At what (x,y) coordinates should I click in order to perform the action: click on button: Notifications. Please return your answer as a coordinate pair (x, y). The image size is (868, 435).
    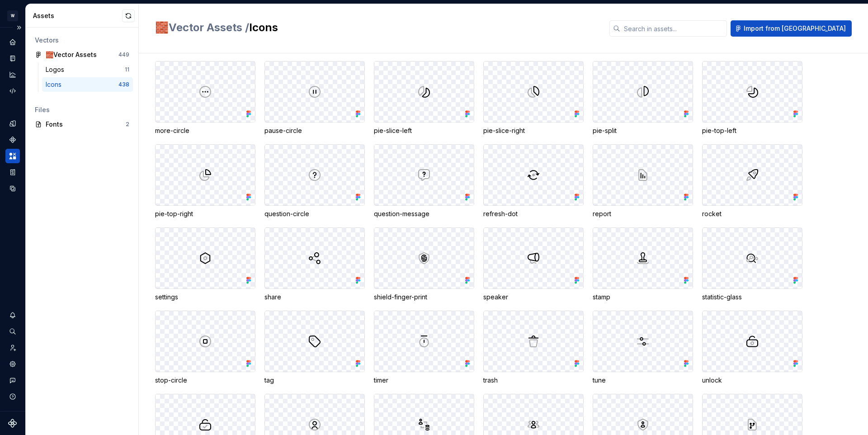
    Looking at the image, I should click on (13, 315).